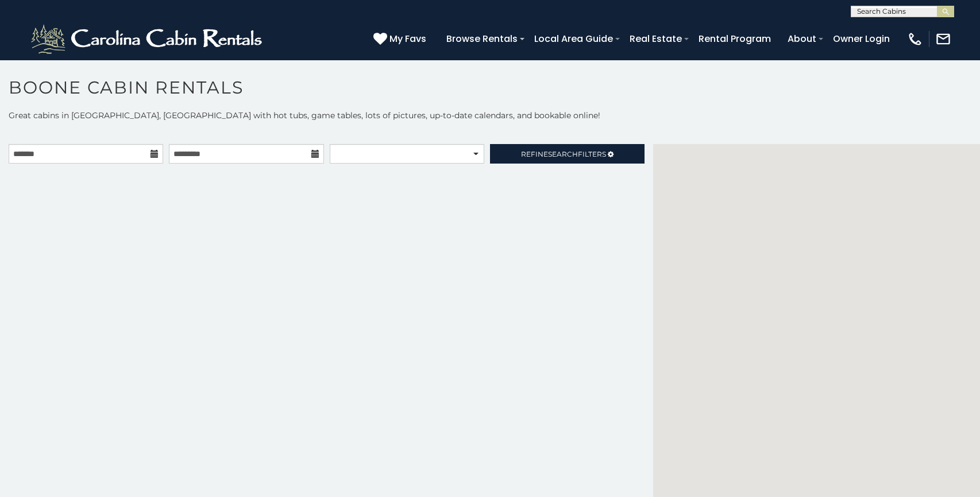  What do you see at coordinates (802, 38) in the screenshot?
I see `a: About` at bounding box center [802, 38].